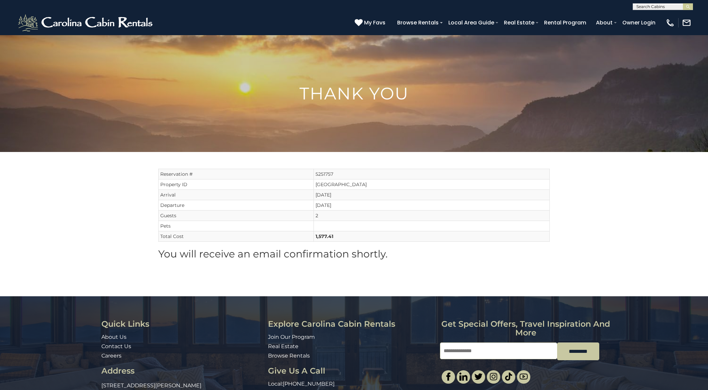 This screenshot has height=390, width=708. What do you see at coordinates (371, 23) in the screenshot?
I see `a: My Favs` at bounding box center [371, 23].